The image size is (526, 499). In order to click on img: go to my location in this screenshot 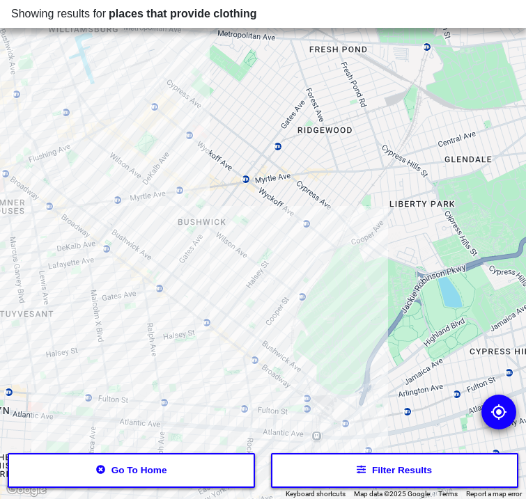, I will do `click(499, 412)`.